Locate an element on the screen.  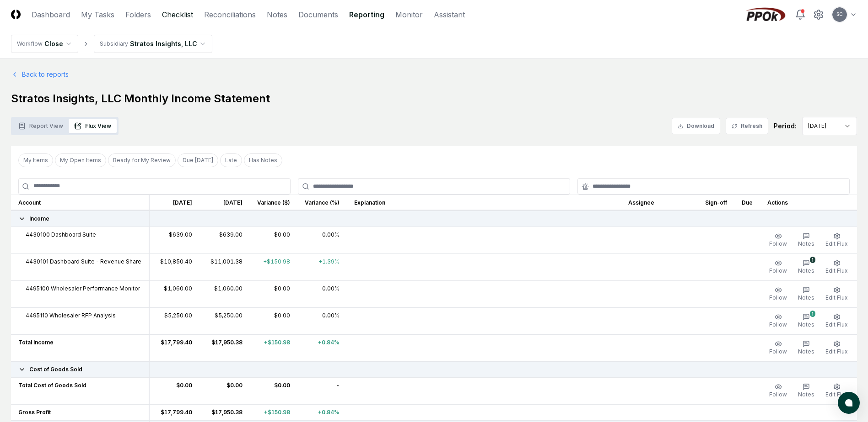
a: Monitor is located at coordinates (409, 15).